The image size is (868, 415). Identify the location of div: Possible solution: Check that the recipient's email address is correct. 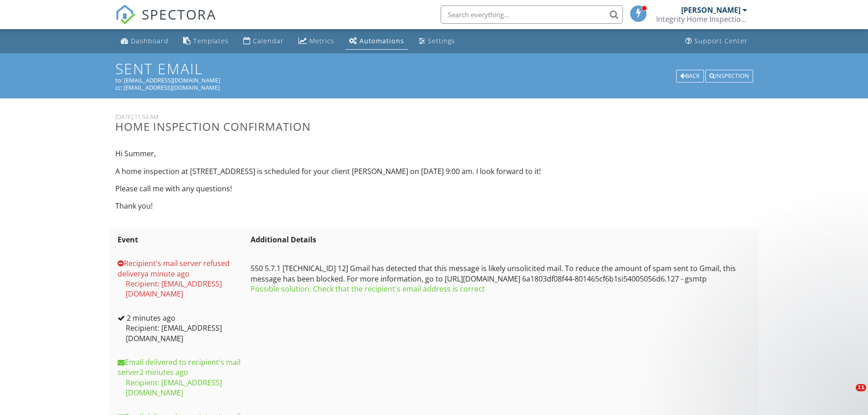
(501, 289).